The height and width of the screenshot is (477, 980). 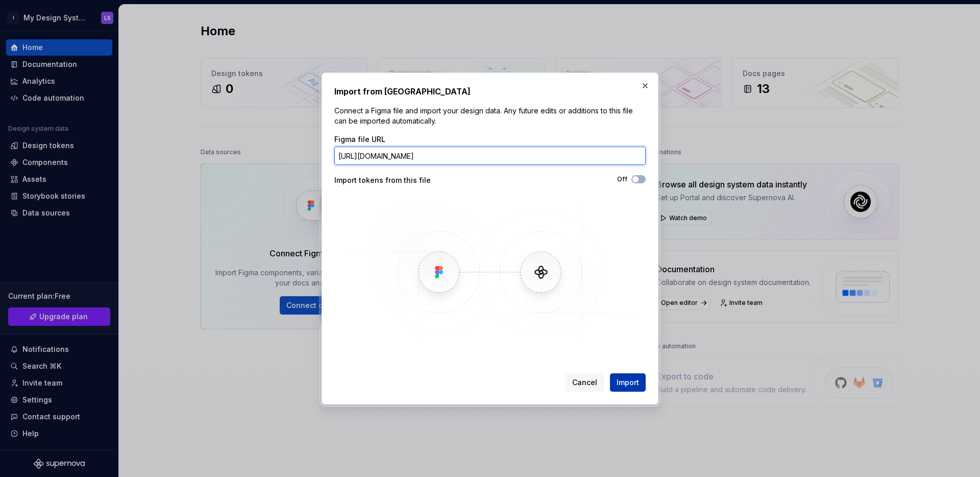 I want to click on div: Import tokens from this file, so click(x=412, y=180).